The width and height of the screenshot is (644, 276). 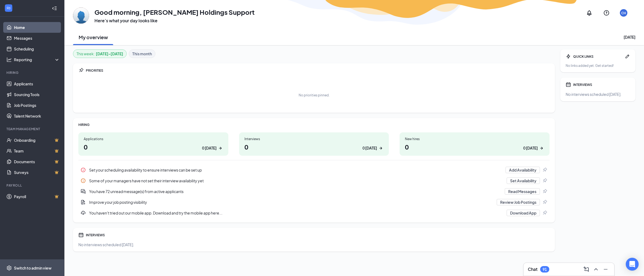 I want to click on button: Read Messages, so click(x=522, y=191).